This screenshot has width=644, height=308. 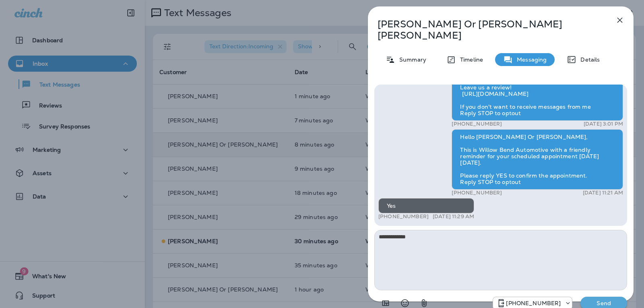 What do you see at coordinates (532, 303) in the screenshot?
I see `div: +1 (813) 497-4455` at bounding box center [532, 303].